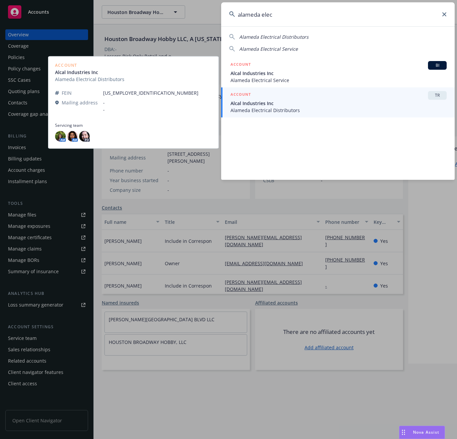 The height and width of the screenshot is (439, 457). Describe the element at coordinates (338, 14) in the screenshot. I see `input: Search...` at that location.